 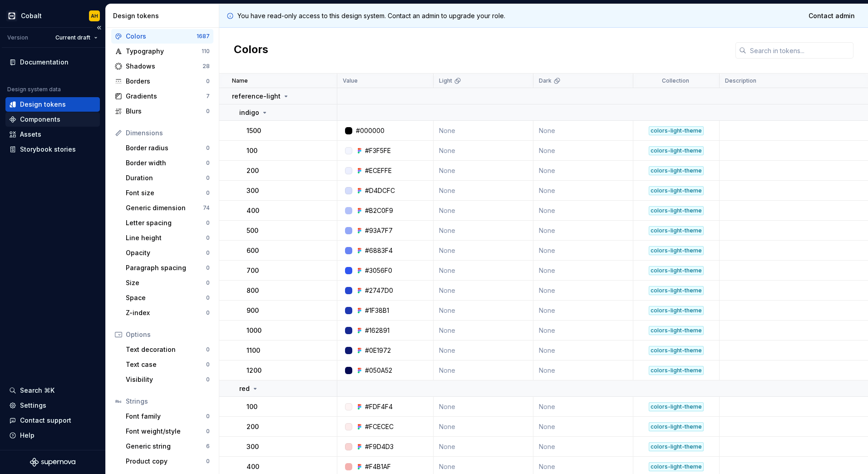 What do you see at coordinates (165, 365) in the screenshot?
I see `div: Text case` at bounding box center [165, 365].